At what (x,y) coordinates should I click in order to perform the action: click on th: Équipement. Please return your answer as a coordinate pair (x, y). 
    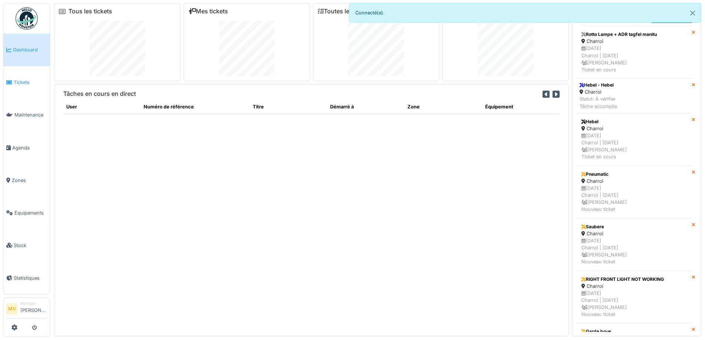
    Looking at the image, I should click on (520, 107).